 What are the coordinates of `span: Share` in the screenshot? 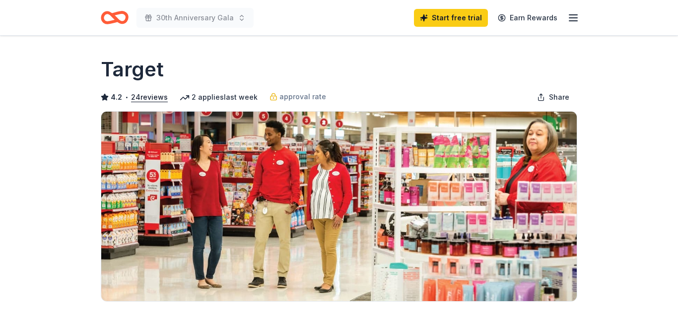 It's located at (559, 97).